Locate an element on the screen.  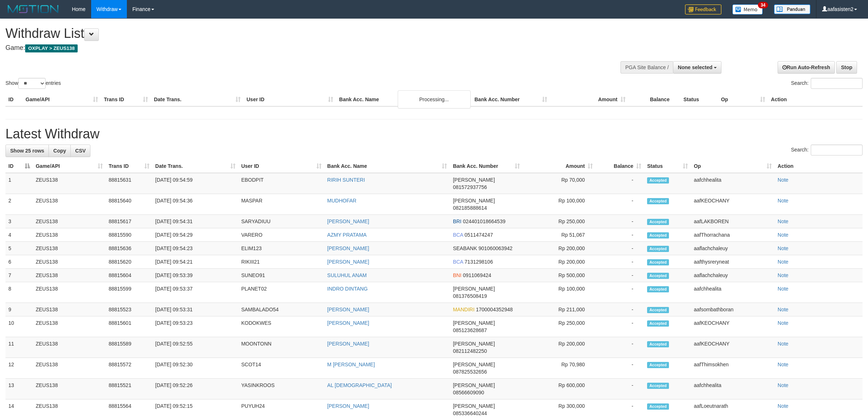
img: Feedback.jpg is located at coordinates (703, 9).